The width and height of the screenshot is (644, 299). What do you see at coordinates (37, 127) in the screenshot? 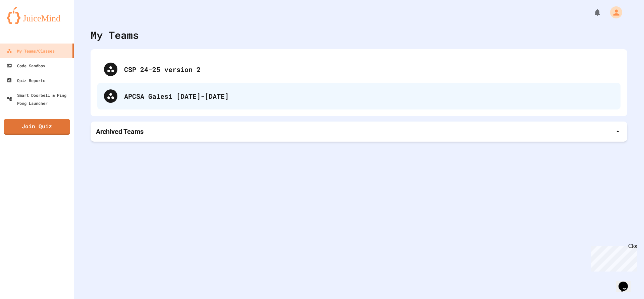
I see `a: Join Quiz` at bounding box center [37, 127].